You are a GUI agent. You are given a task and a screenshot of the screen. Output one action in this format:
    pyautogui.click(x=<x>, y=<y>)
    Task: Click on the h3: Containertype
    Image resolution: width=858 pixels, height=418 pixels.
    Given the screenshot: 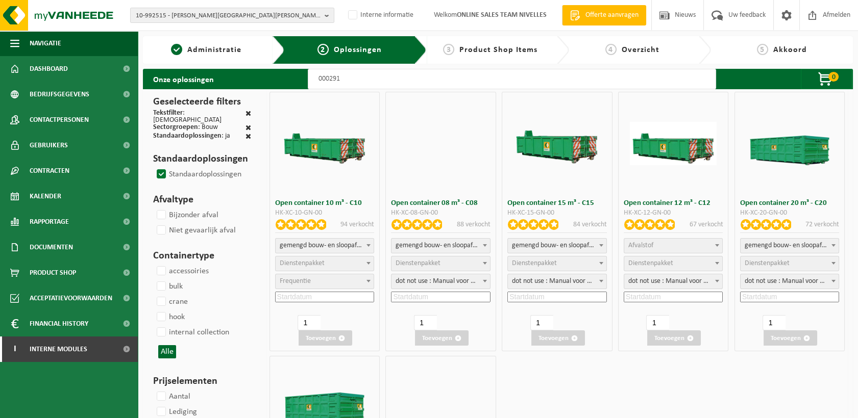 What is the action you would take?
    pyautogui.click(x=202, y=256)
    